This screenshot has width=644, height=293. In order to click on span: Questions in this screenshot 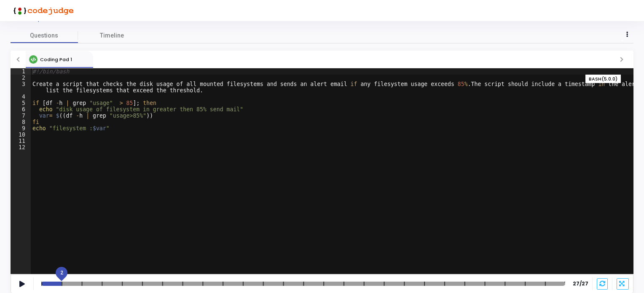, I will do `click(44, 35)`.